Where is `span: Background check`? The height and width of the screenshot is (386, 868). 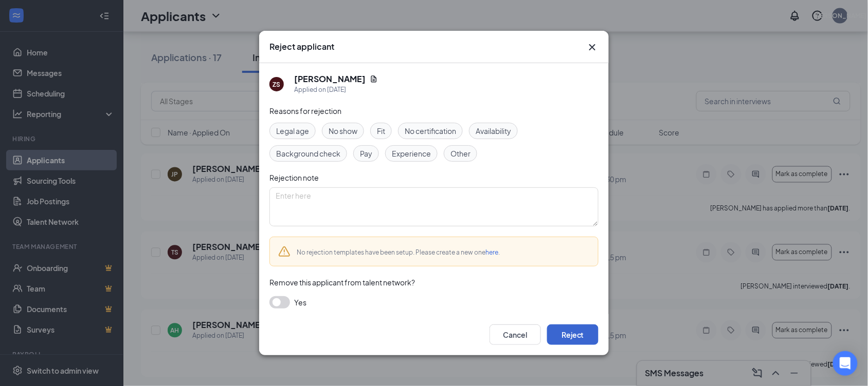
span: Background check is located at coordinates (308, 154).